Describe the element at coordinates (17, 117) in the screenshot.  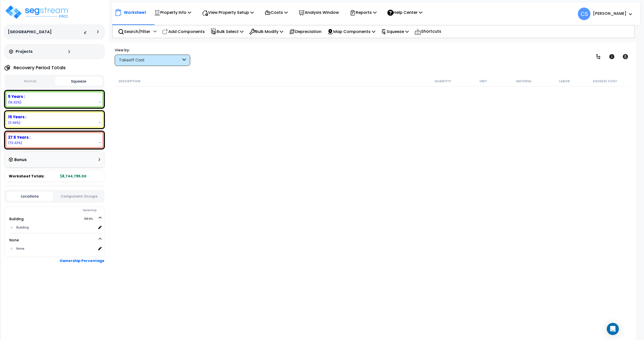
I see `b: 15 Years :` at that location.